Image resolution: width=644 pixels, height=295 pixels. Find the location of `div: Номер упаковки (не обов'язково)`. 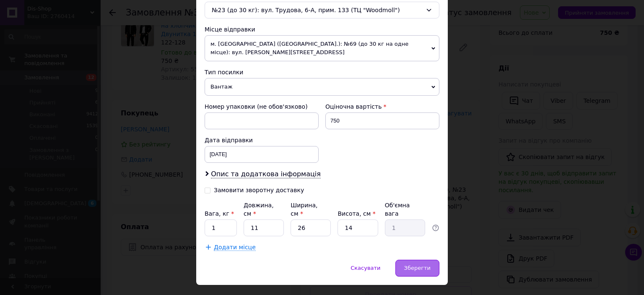

div: Номер упаковки (не обов'язково) is located at coordinates (262, 107).